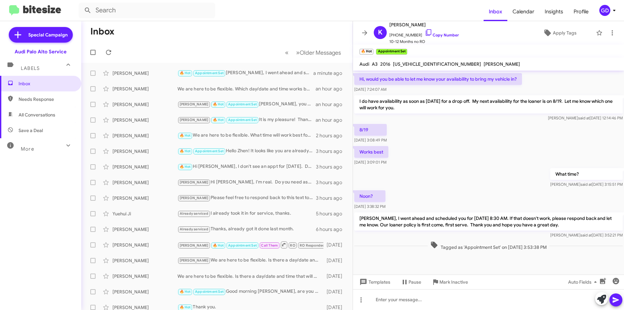 This screenshot has height=310, width=624. What do you see at coordinates (524, 12) in the screenshot?
I see `span: Calendar` at bounding box center [524, 12].